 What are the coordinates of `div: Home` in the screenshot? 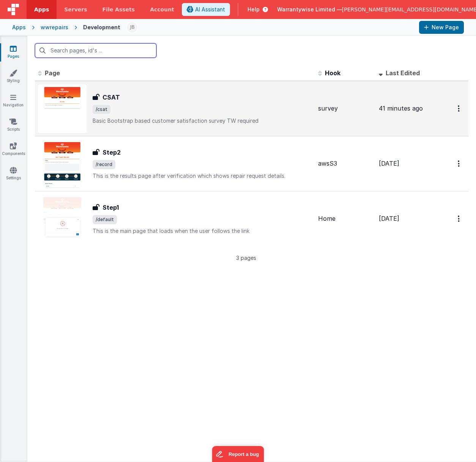 It's located at (345, 218).